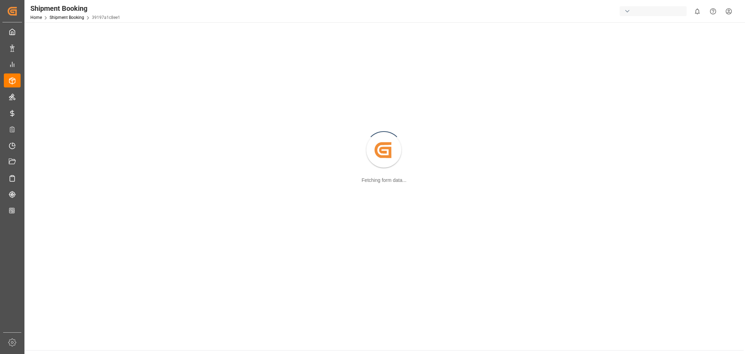 The height and width of the screenshot is (354, 745). Describe the element at coordinates (697, 11) in the screenshot. I see `button: show 0 new notifications` at that location.